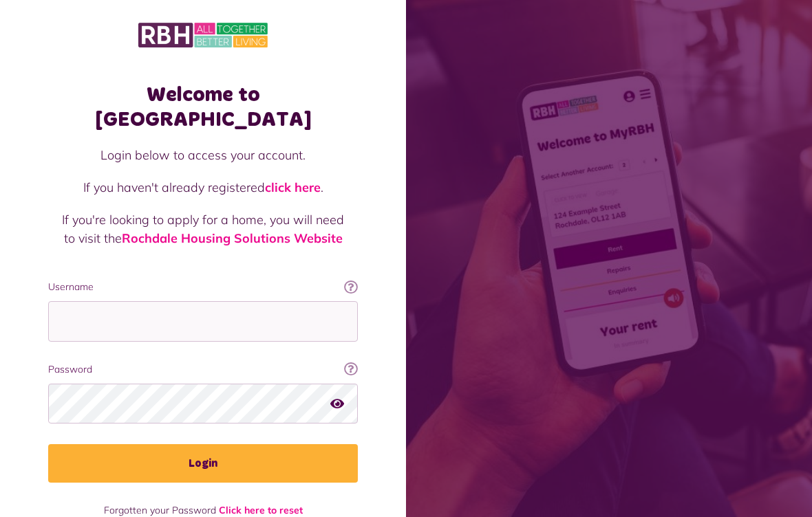 The width and height of the screenshot is (812, 517). Describe the element at coordinates (293, 187) in the screenshot. I see `a: click here` at that location.